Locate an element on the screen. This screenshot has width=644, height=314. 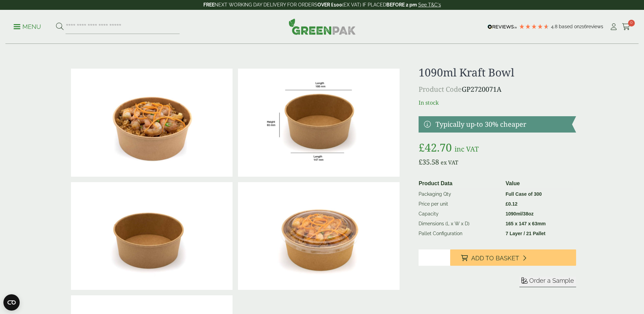
a: 0 is located at coordinates (626, 27).